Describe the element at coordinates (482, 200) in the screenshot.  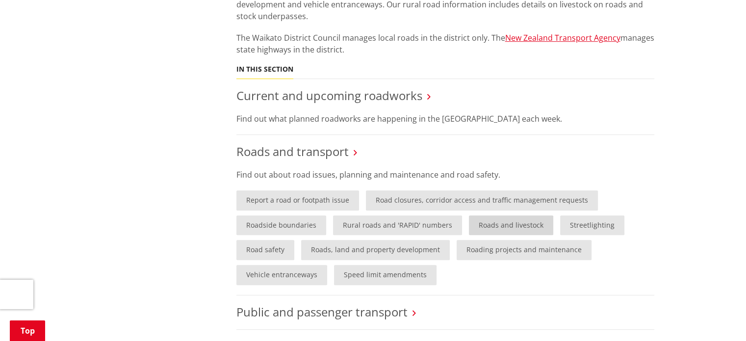
I see `a: Road closures, corridor access and traffic management requests` at that location.